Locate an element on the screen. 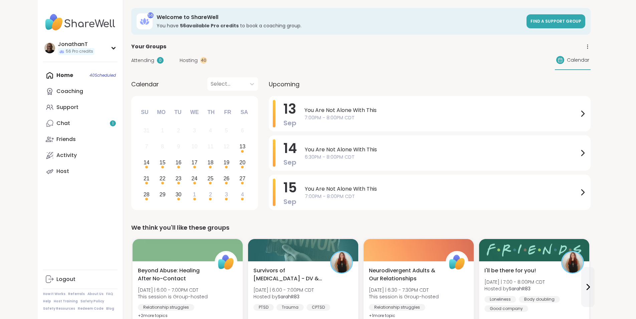  div: Fr is located at coordinates (228, 112).